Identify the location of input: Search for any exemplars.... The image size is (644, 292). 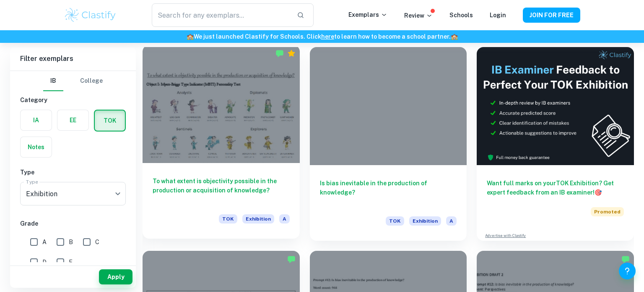
(221, 15).